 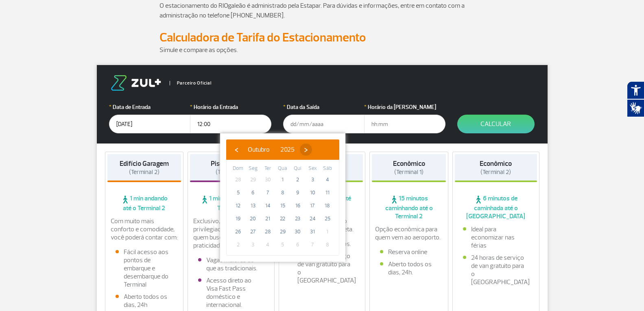 I want to click on p: Com muito mais conforto e comodidade, você poderá contar com:, so click(x=145, y=230).